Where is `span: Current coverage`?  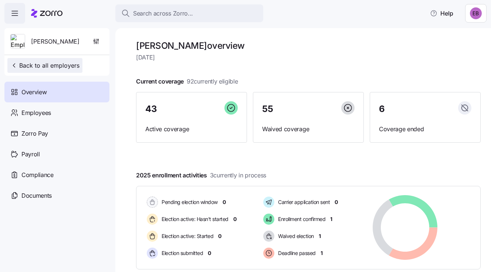 span: Current coverage is located at coordinates (187, 81).